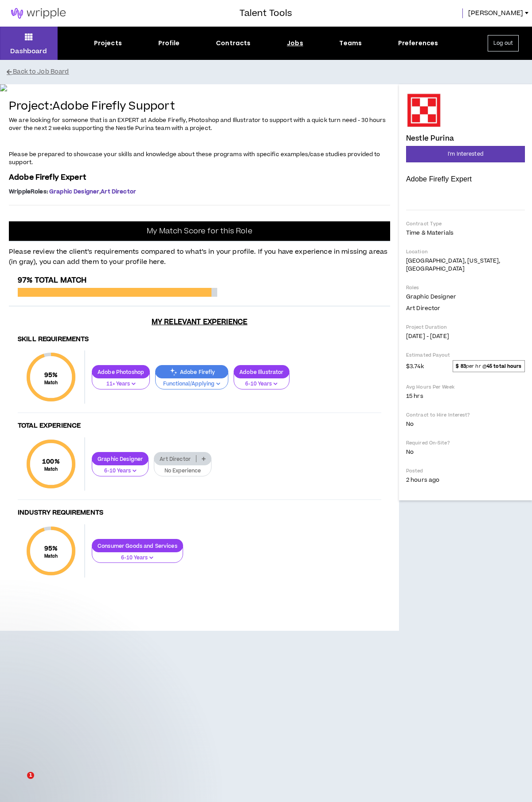 The height and width of the screenshot is (802, 532). I want to click on span: per hr @, so click(488, 366).